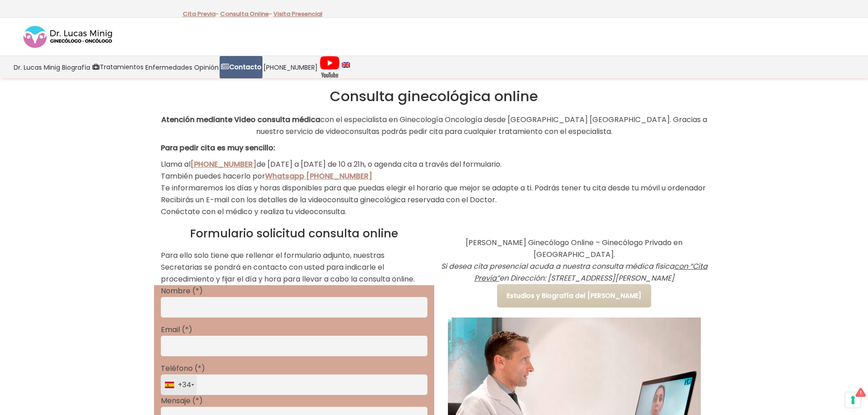 The height and width of the screenshot is (415, 868). Describe the element at coordinates (245, 13) in the screenshot. I see `a: Consulta Online` at that location.